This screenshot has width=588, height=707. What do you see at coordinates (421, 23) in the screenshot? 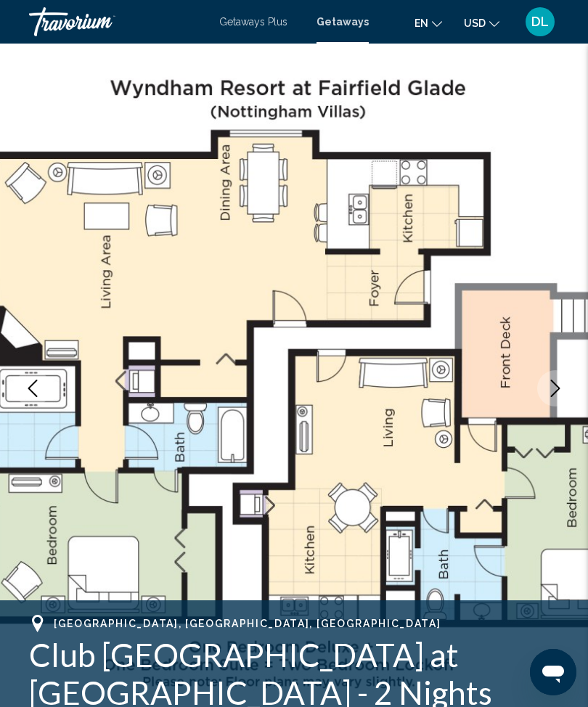
I see `span: en` at bounding box center [421, 23].